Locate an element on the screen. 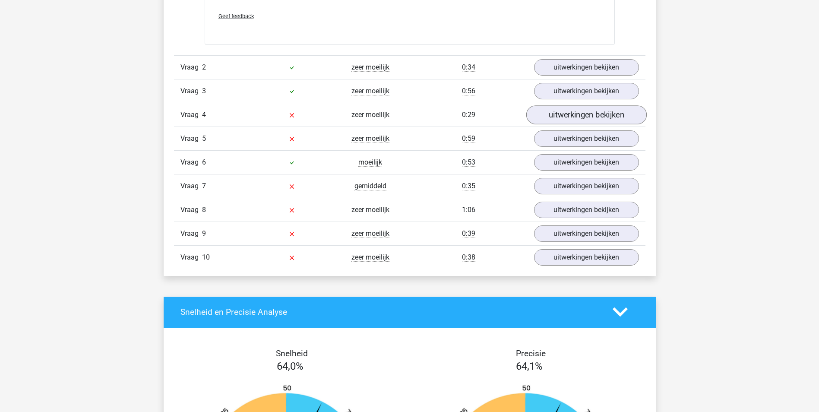 This screenshot has height=412, width=819. span: 0:38 is located at coordinates (468, 257).